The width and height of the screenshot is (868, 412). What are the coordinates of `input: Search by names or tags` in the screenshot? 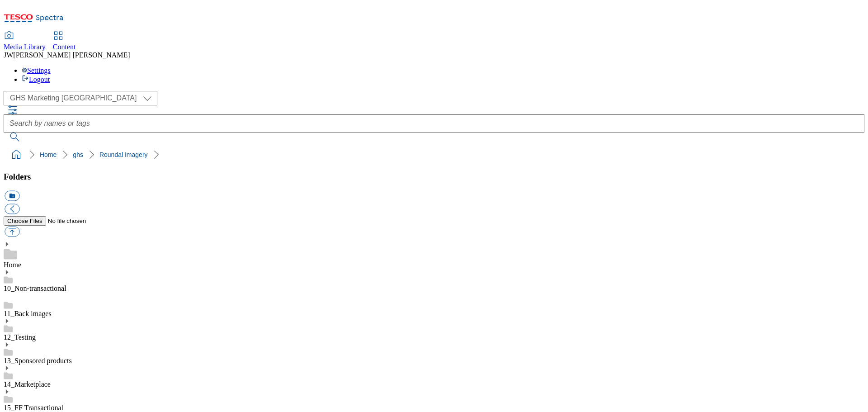 It's located at (434, 124).